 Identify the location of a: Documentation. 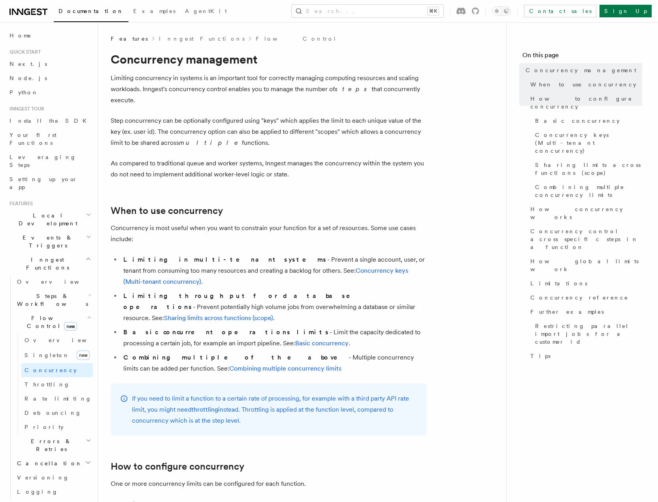
(91, 12).